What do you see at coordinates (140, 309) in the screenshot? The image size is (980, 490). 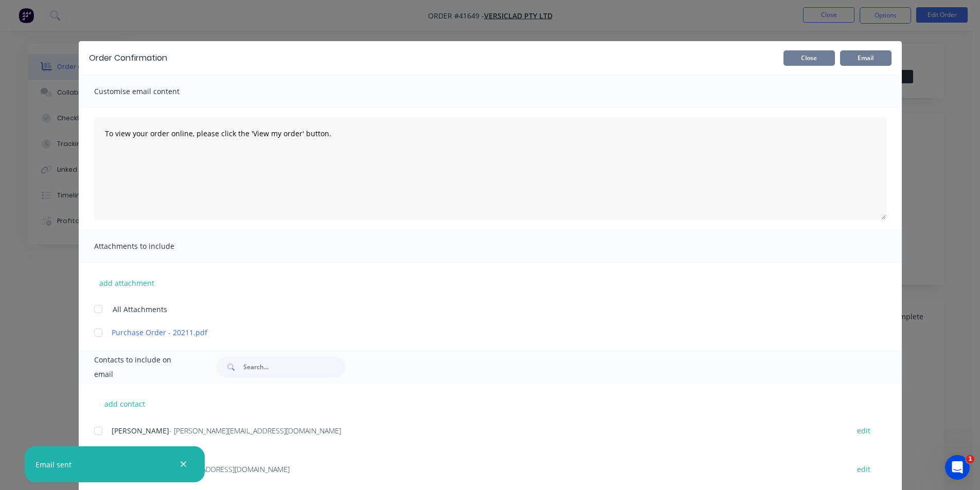 I see `span: All Attachments` at bounding box center [140, 309].